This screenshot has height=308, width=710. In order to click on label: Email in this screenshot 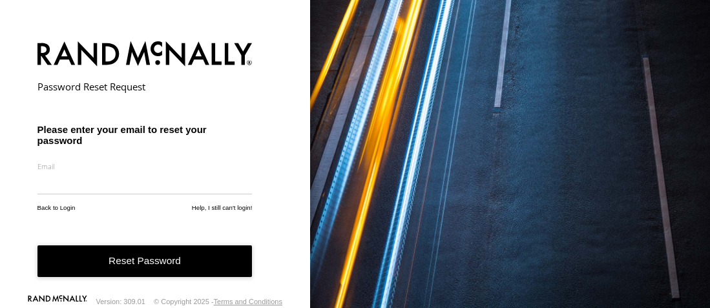, I will do `click(145, 166)`.